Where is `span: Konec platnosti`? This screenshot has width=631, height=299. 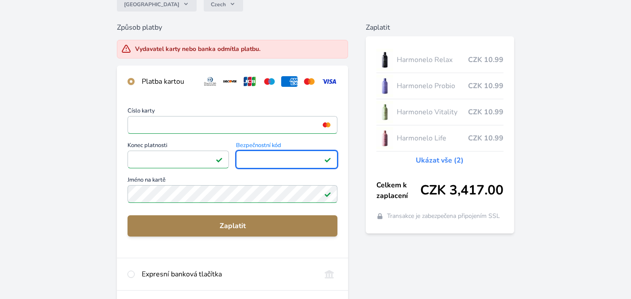 span: Konec platnosti is located at coordinates (178, 146).